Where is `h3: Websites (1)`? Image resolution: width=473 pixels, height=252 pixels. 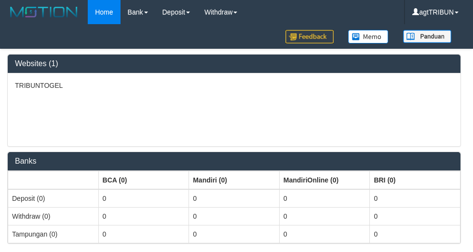 h3: Websites (1) is located at coordinates (234, 64).